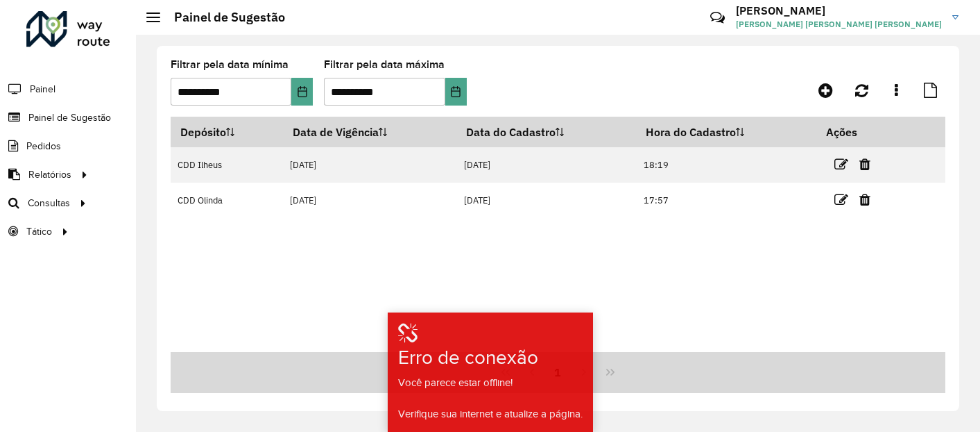 This screenshot has width=980, height=432. Describe the element at coordinates (858, 132) in the screenshot. I see `th: Ações` at that location.